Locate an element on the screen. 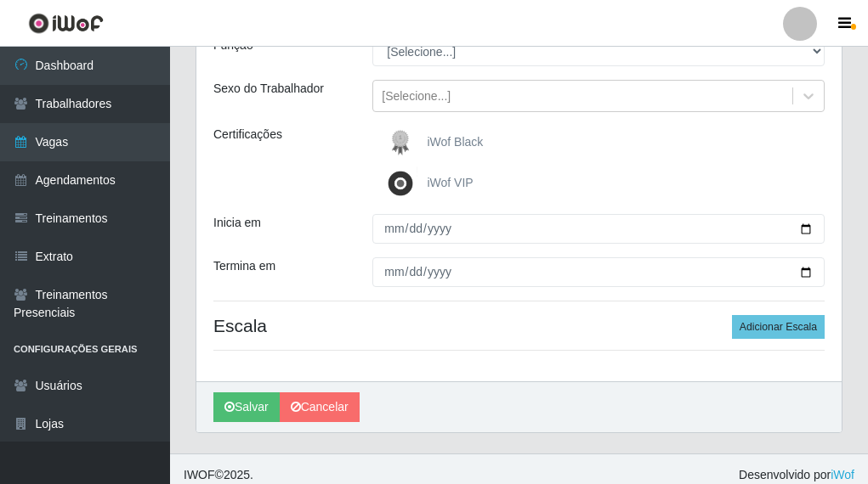  img: iWof VIP is located at coordinates (403, 183).